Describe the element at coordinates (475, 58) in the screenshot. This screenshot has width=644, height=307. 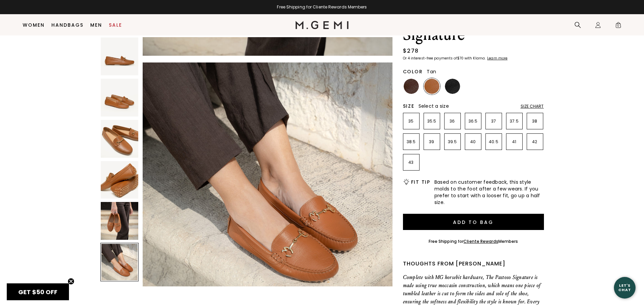
I see `klarna-placement-style-body: with Klarna` at that location.